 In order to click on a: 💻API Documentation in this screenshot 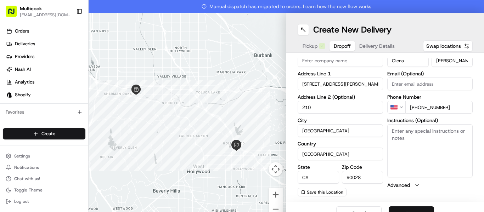, I will do `click(87, 162)`.